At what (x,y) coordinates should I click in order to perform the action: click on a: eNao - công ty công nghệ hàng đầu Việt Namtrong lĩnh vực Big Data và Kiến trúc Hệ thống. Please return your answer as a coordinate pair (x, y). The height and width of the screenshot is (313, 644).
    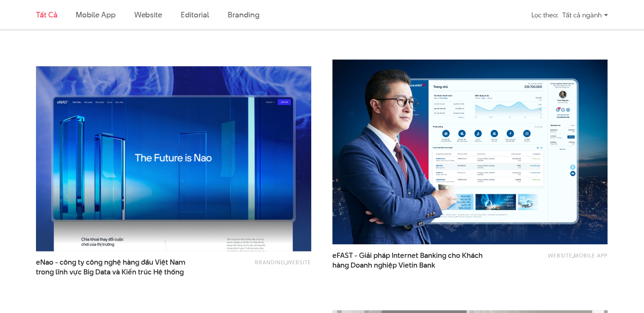
    Looking at the image, I should click on (112, 267).